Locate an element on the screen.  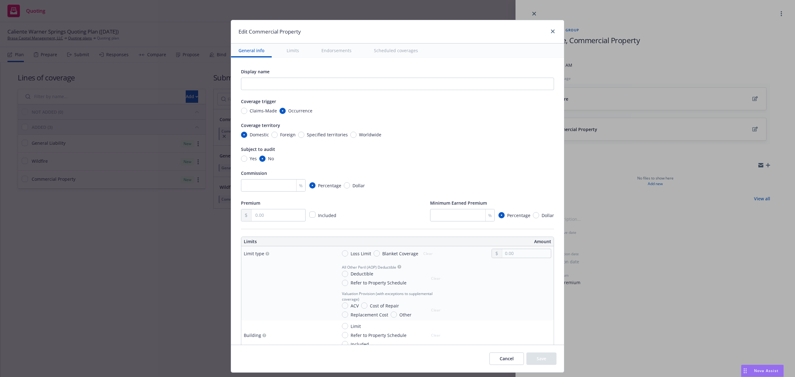
span: Replacement Cost is located at coordinates (369, 315).